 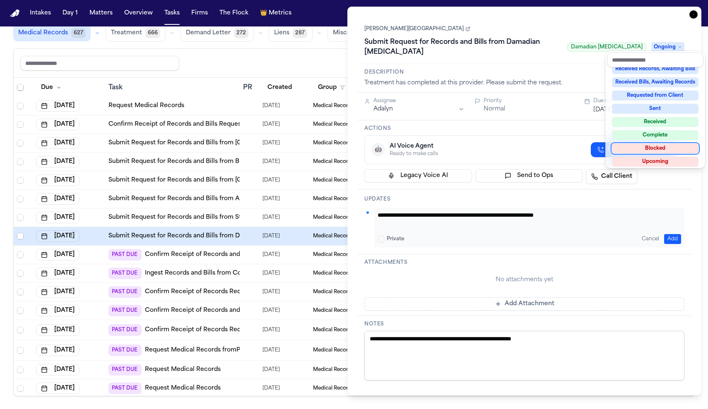 What do you see at coordinates (271, 350) in the screenshot?
I see `span: 8/21/2025, 9:44:22 AM` at bounding box center [271, 350].